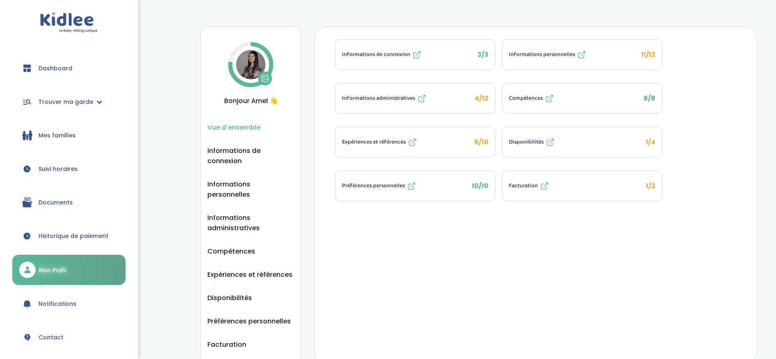 The width and height of the screenshot is (776, 359). Describe the element at coordinates (251, 101) in the screenshot. I see `span: Bonjour Amel 👋` at that location.